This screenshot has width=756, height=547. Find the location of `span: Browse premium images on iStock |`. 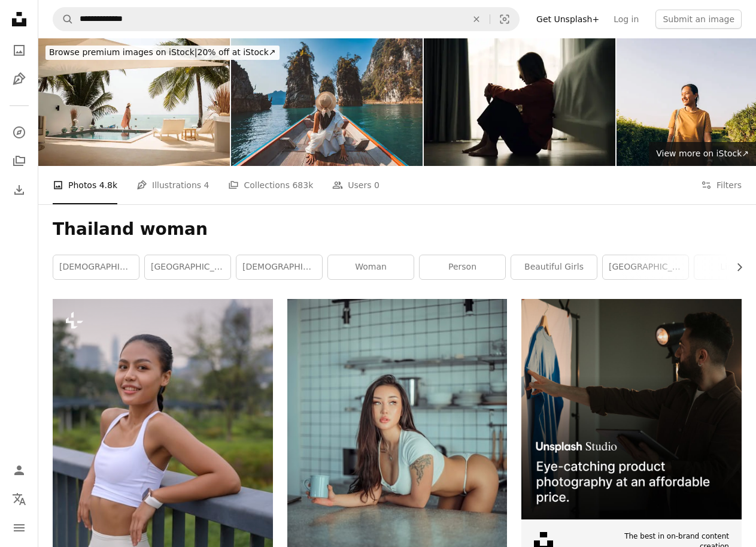

span: Browse premium images on iStock | is located at coordinates (122, 52).